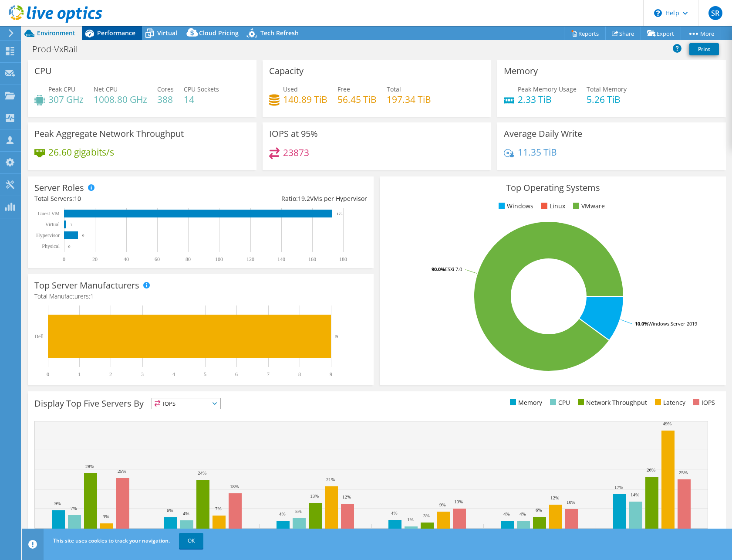  Describe the element at coordinates (77, 198) in the screenshot. I see `span: 10` at that location.